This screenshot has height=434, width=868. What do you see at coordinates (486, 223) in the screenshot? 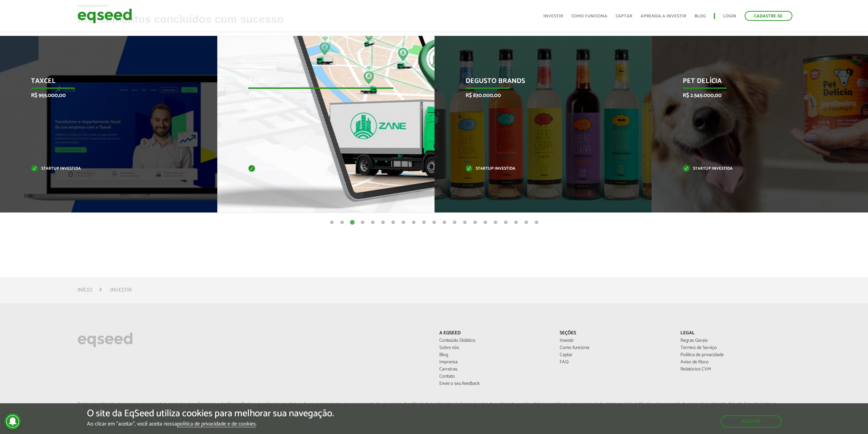
I see `button: 16 of 21` at bounding box center [486, 223].